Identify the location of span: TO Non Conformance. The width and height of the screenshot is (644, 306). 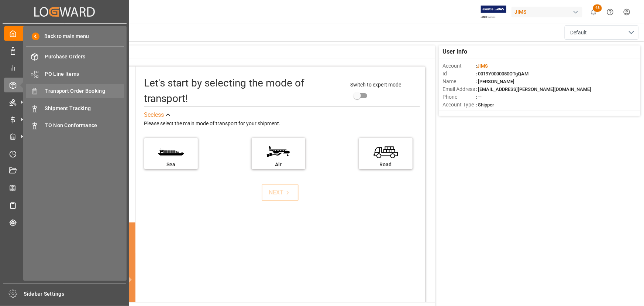
(84, 125).